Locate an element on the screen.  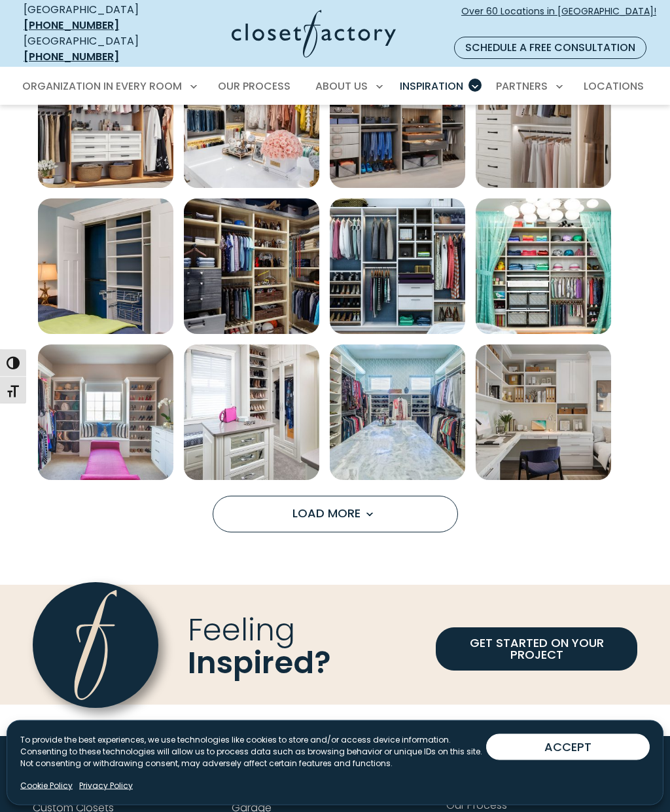
img: Reach-in closet with pull out wire baskets and dual hanging rods. is located at coordinates (106, 267).